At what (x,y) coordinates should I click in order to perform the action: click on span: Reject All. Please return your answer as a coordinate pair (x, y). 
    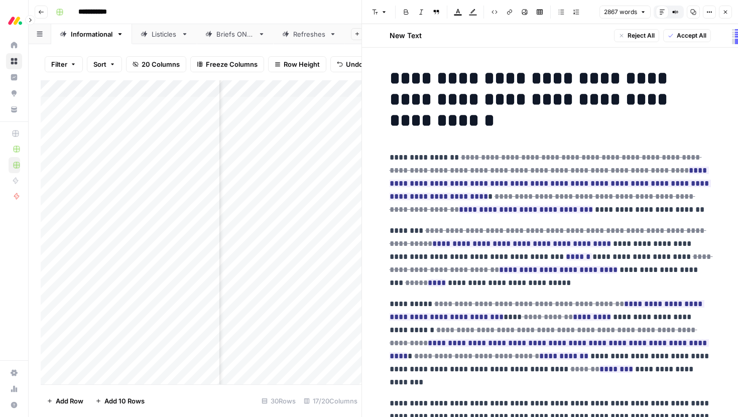
    Looking at the image, I should click on (641, 36).